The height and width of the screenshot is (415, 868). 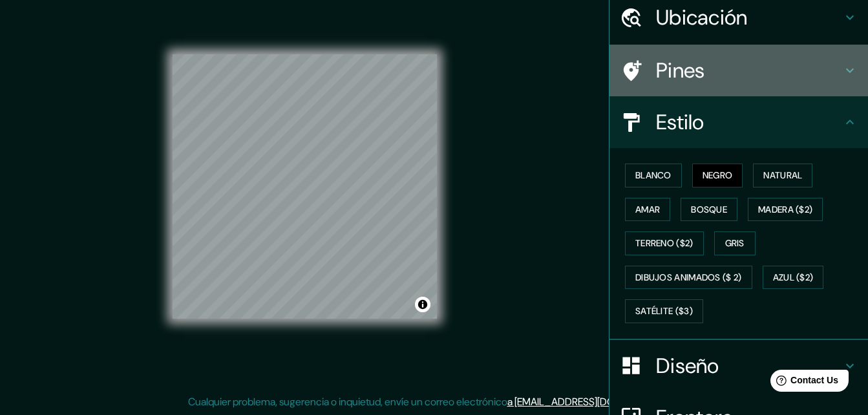 I want to click on button: Dibujos animados ($ 2), so click(x=688, y=277).